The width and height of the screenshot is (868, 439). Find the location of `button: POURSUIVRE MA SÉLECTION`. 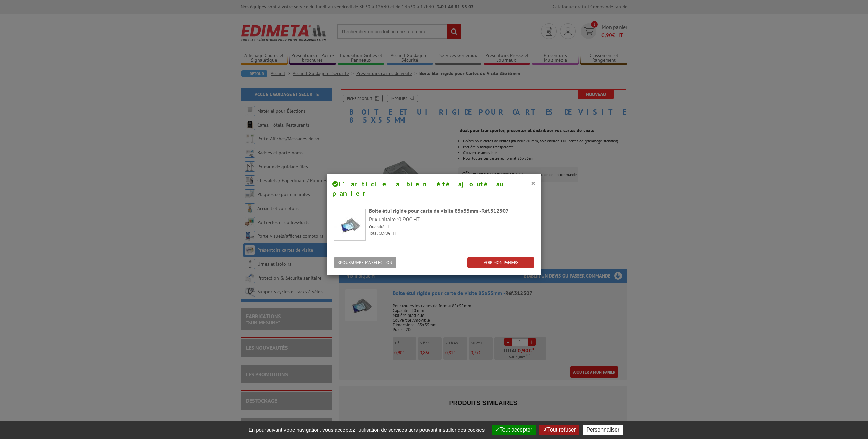

button: POURSUIVRE MA SÉLECTION is located at coordinates (365, 262).